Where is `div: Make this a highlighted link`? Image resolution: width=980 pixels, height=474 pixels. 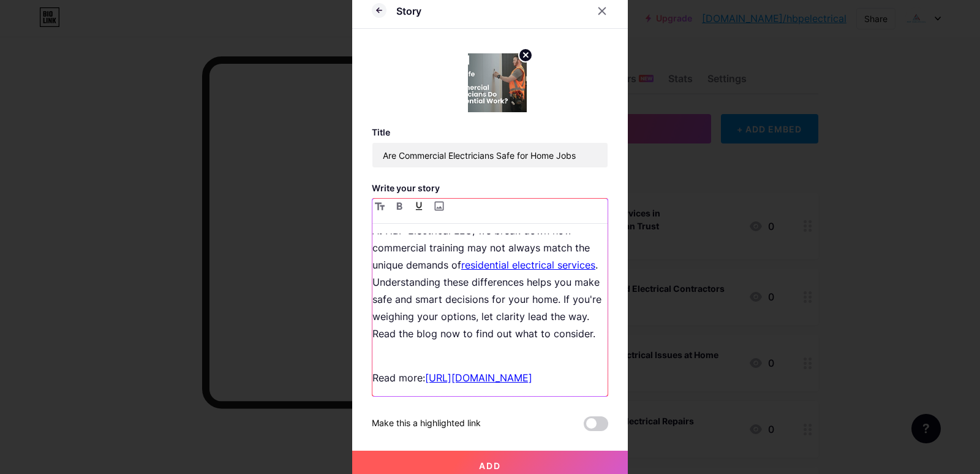 div: Make this a highlighted link is located at coordinates (427, 424).